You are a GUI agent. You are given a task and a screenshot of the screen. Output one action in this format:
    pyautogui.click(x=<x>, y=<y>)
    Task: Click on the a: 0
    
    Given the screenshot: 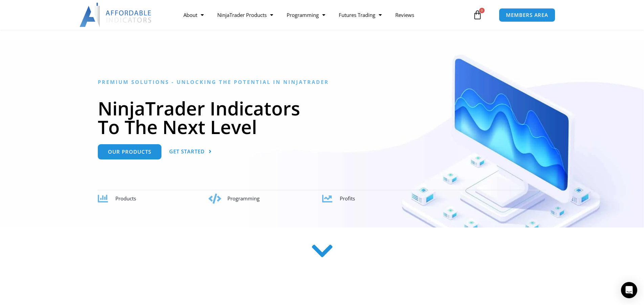 What is the action you would take?
    pyautogui.click(x=478, y=15)
    